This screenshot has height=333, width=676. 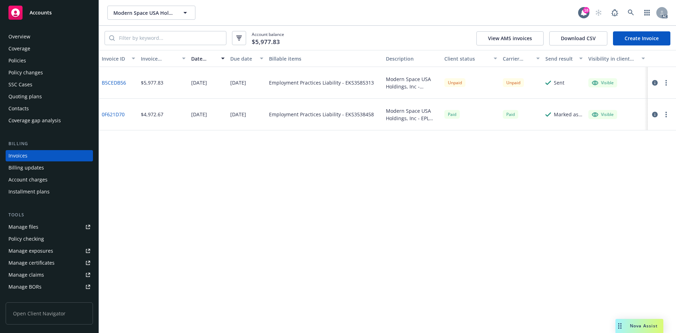 What do you see at coordinates (521, 58) in the screenshot?
I see `button: Carrier status` at bounding box center [521, 58].